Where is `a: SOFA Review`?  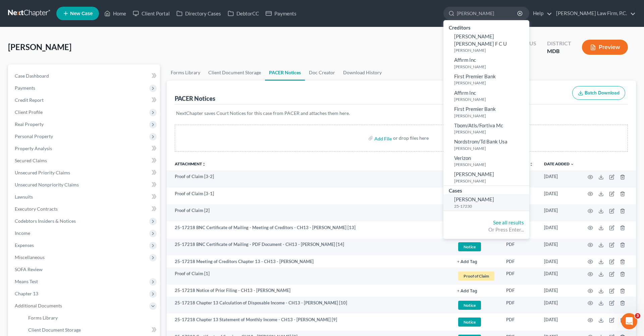 a: SOFA Review is located at coordinates (85, 269).